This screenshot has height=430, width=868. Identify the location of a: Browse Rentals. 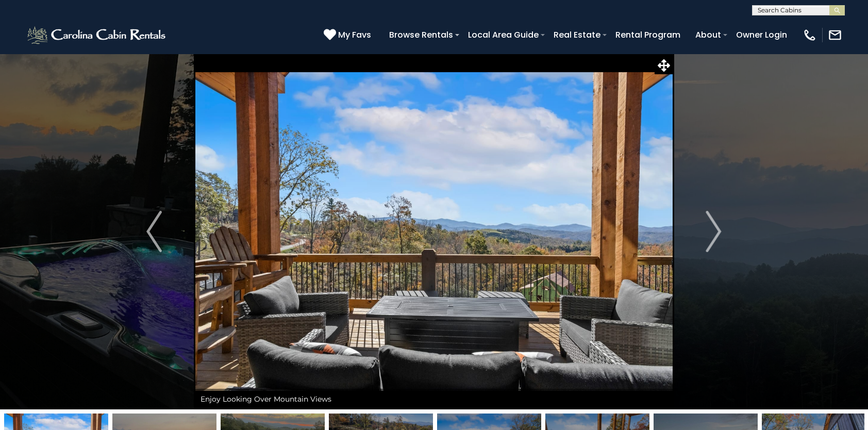
(421, 35).